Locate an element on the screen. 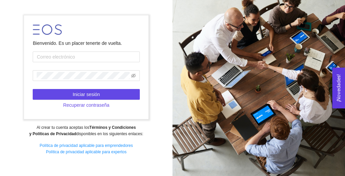 Image resolution: width=345 pixels, height=176 pixels. span: eye-invisible is located at coordinates (134, 75).